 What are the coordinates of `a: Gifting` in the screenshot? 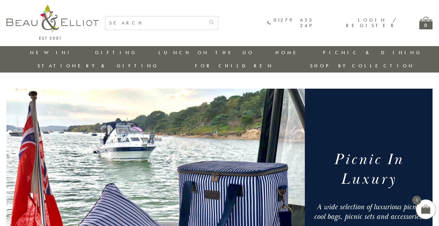 It's located at (116, 53).